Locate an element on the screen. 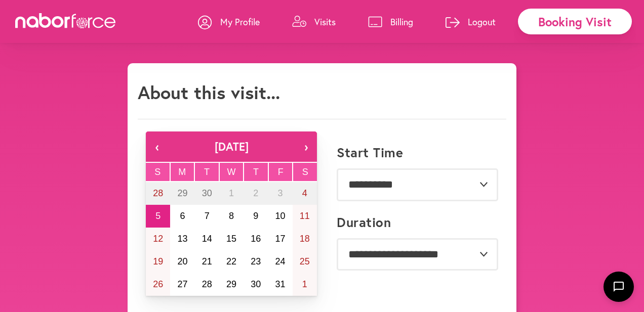  abbr: October 27, 2025 is located at coordinates (182, 284).